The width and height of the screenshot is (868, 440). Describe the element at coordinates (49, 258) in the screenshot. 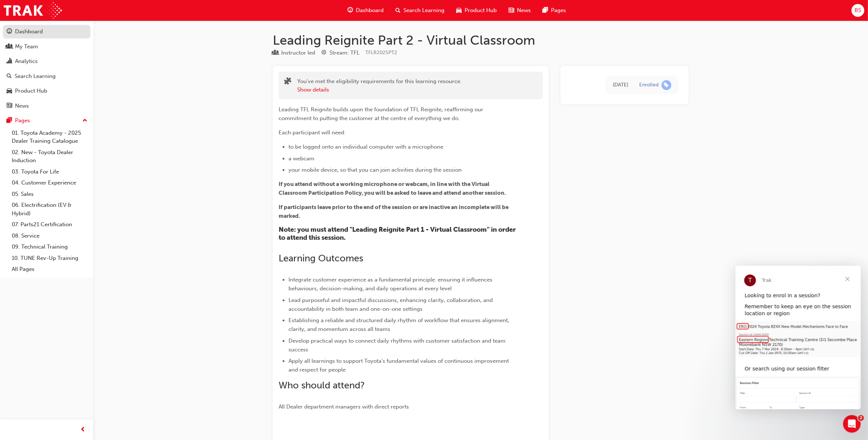

I see `a: 10. TUNE Rev-Up Training` at that location.